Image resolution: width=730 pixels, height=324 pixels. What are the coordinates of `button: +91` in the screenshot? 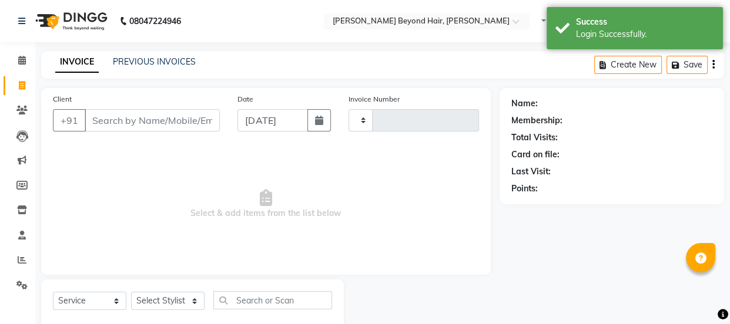 It's located at (69, 121).